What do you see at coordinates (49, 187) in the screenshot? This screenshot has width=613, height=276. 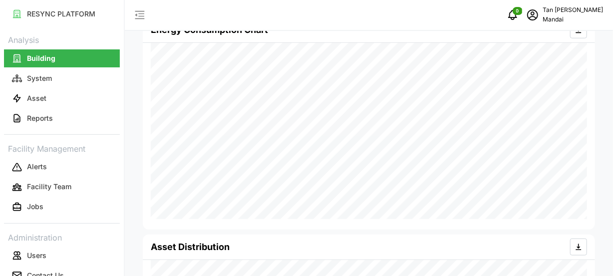 I see `p: Facility Team` at bounding box center [49, 187].